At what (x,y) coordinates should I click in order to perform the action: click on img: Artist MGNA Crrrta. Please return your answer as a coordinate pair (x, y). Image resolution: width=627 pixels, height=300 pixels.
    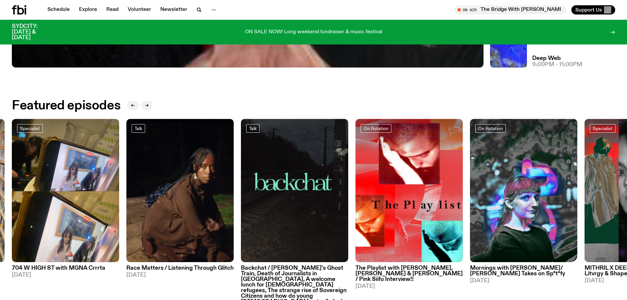
    Looking at the image, I should click on (65, 190).